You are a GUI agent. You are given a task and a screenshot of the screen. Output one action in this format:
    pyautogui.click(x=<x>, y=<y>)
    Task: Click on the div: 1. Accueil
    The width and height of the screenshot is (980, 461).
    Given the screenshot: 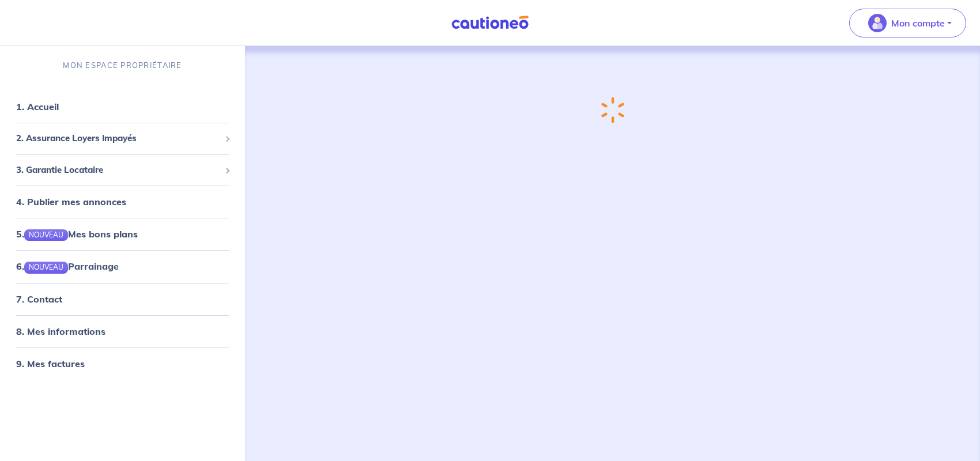 What is the action you would take?
    pyautogui.click(x=122, y=107)
    